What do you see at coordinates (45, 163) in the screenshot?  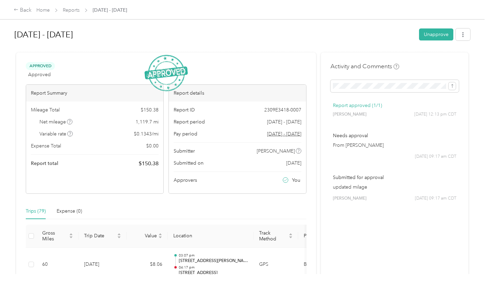 I see `span: Report total` at bounding box center [45, 163].